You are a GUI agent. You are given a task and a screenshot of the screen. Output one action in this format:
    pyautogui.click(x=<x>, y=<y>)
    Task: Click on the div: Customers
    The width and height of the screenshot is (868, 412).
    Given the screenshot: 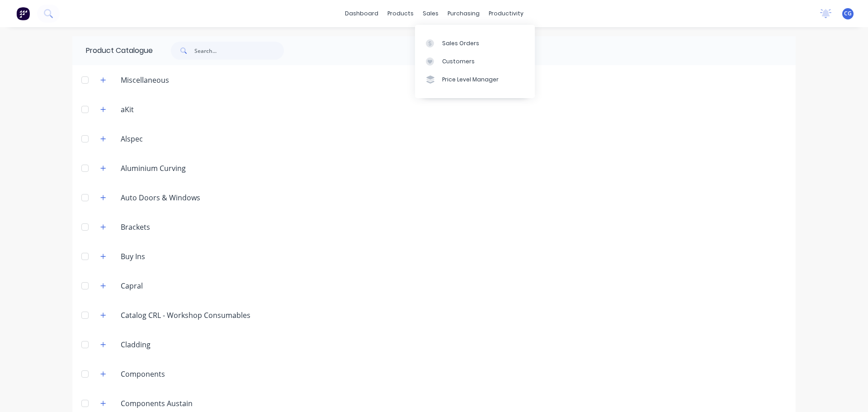 What is the action you would take?
    pyautogui.click(x=458, y=62)
    